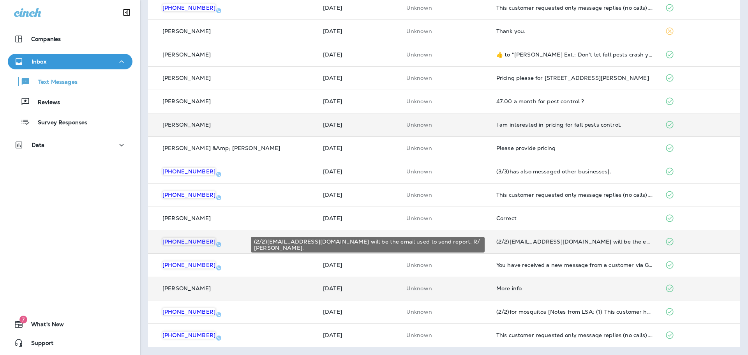 The width and height of the screenshot is (748, 355). Describe the element at coordinates (70, 62) in the screenshot. I see `button: Inbox` at that location.